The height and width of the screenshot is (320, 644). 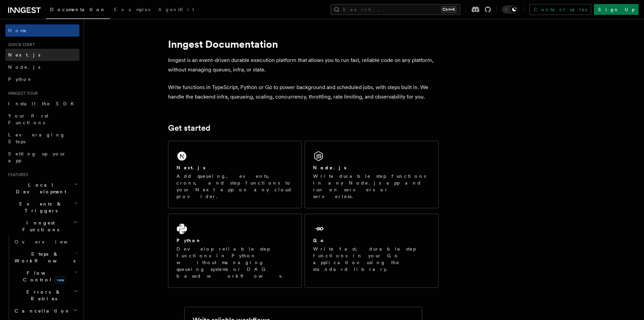 What do you see at coordinates (46, 276) in the screenshot?
I see `button: Flow Controlnew` at bounding box center [46, 276].